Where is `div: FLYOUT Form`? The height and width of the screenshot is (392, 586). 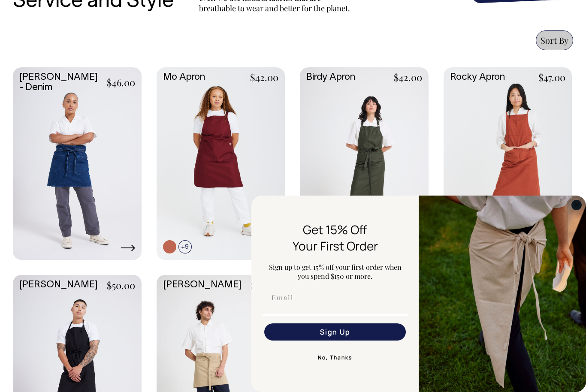 div: FLYOUT Form is located at coordinates (419, 294).